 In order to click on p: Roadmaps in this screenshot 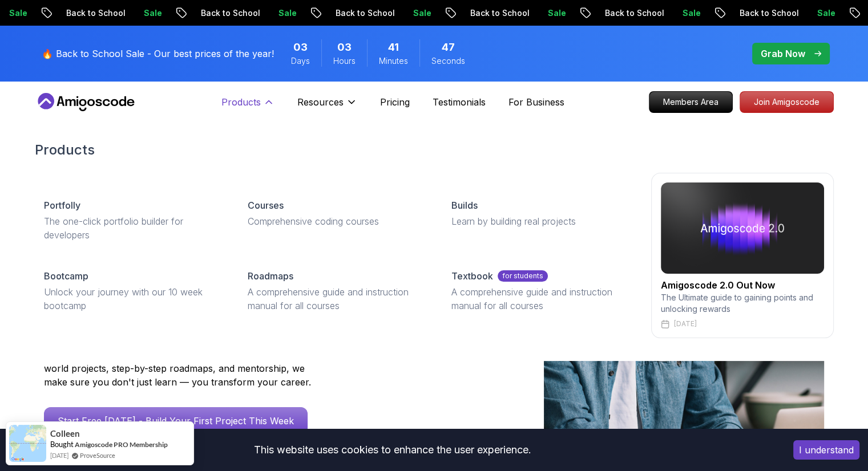, I will do `click(270, 276)`.